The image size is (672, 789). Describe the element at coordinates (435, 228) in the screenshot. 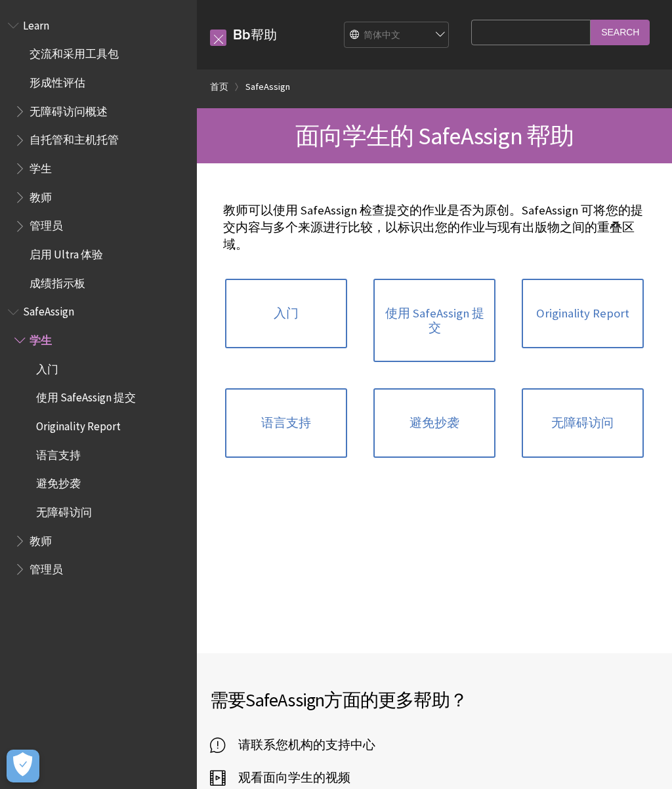

I see `p: 教师可以使用 SafeAssign 检查提交的作业是否为原创。SafeAssign 可将您的提交内容与多个来源进行比较，以标识出您的作业与现有出版物之间的重叠区域。` at that location.